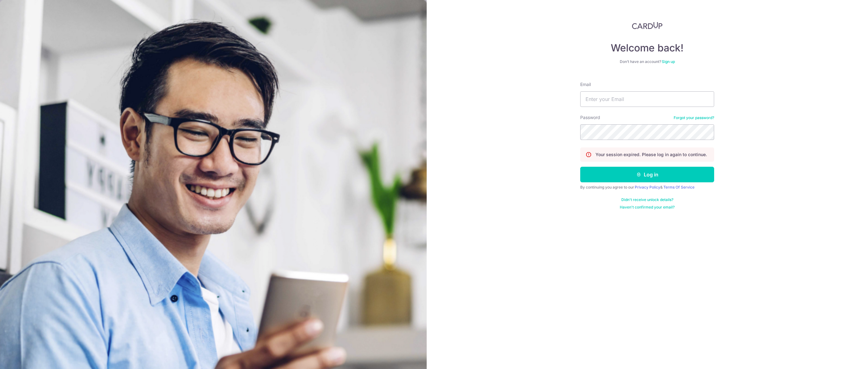  I want to click on a: Sign up, so click(669, 62).